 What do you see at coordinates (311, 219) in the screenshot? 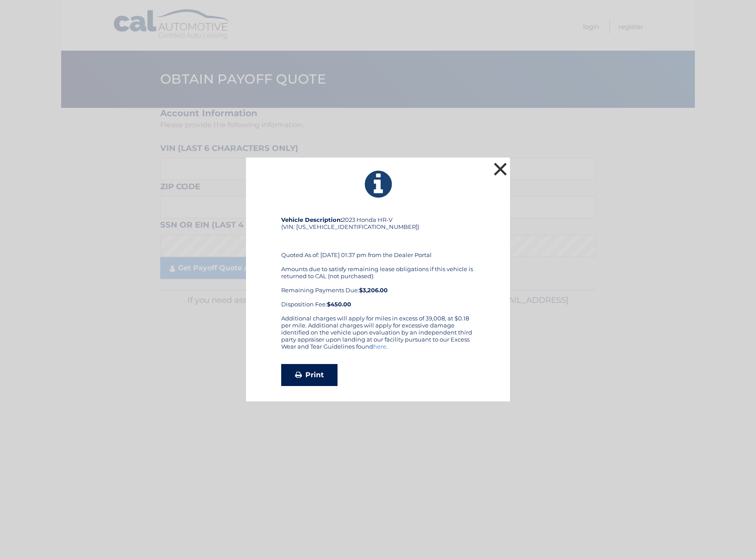
I see `strong: Vehicle Description:` at bounding box center [311, 219].